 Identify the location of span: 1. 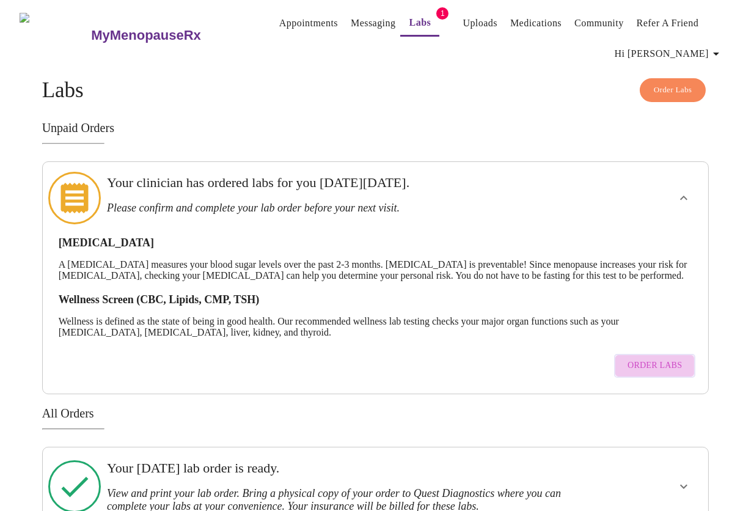
(443, 13).